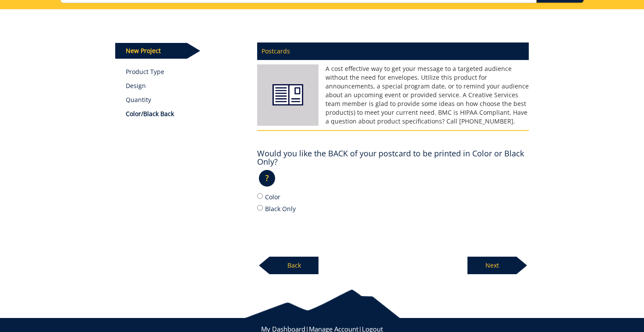 The height and width of the screenshot is (332, 644). What do you see at coordinates (151, 51) in the screenshot?
I see `p: New Project` at bounding box center [151, 51].